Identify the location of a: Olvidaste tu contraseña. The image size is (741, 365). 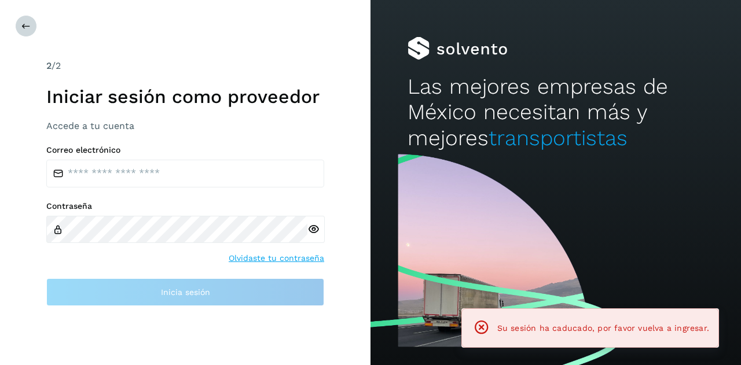
(276, 258).